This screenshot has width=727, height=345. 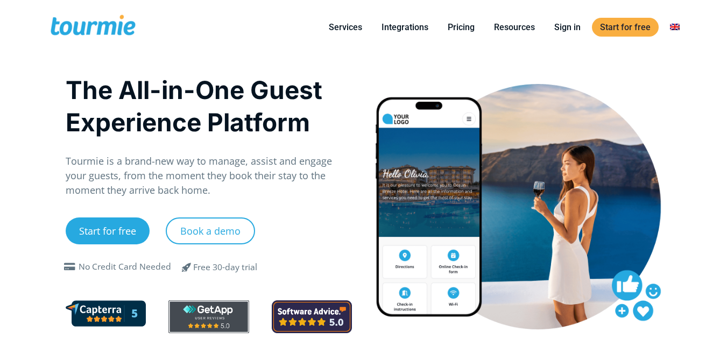 What do you see at coordinates (209, 106) in the screenshot?
I see `h1: The All-in-One Guest Experience Platform` at bounding box center [209, 106].